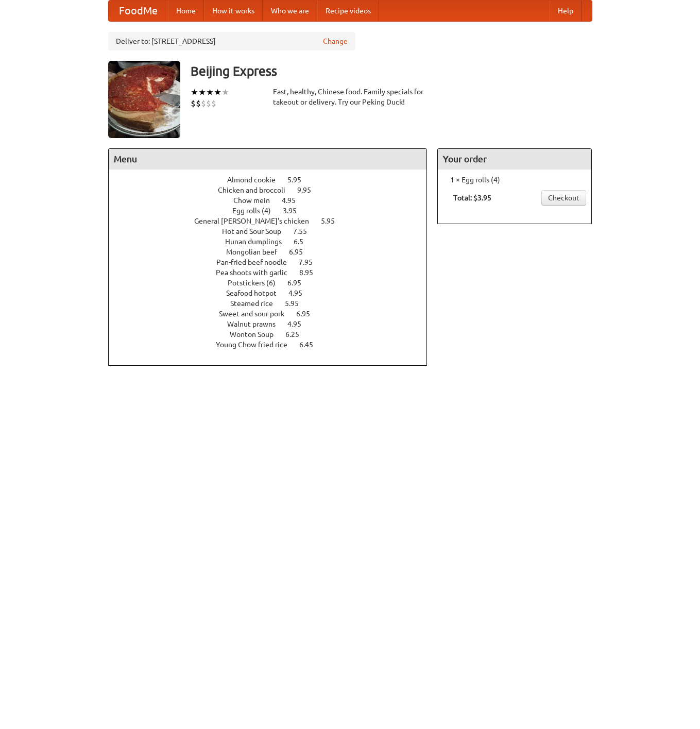 The height and width of the screenshot is (729, 700). I want to click on span: 7.55, so click(305, 231).